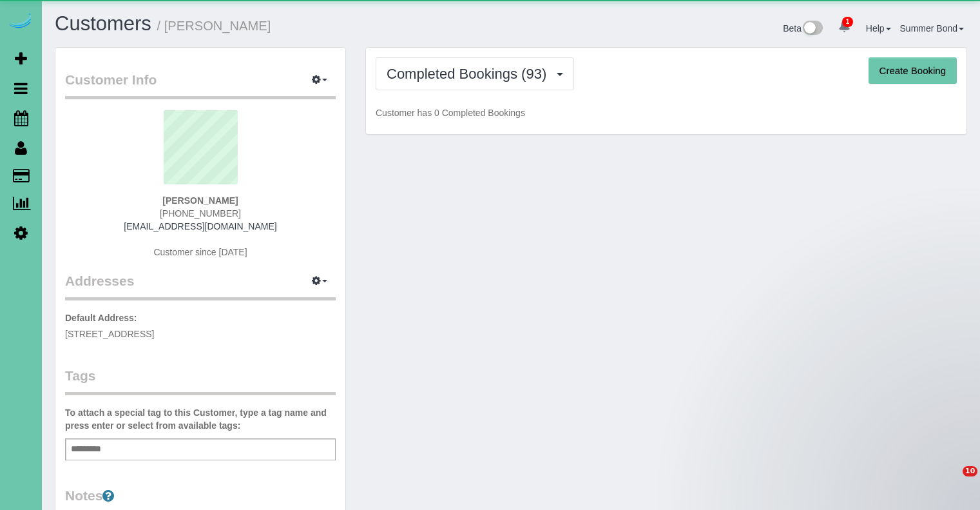 The height and width of the screenshot is (510, 980). What do you see at coordinates (20, 22) in the screenshot?
I see `img: Automaid Logo` at bounding box center [20, 22].